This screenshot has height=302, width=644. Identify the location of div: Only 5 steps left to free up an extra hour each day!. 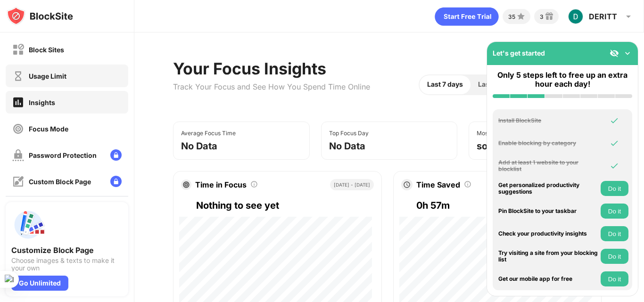
(563, 80).